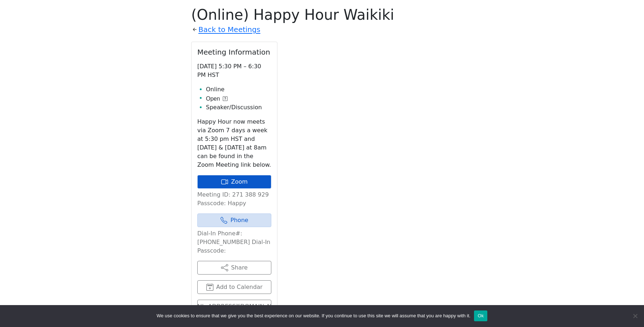 The height and width of the screenshot is (327, 644). Describe the element at coordinates (235, 287) in the screenshot. I see `button: Add to Calendar` at that location.